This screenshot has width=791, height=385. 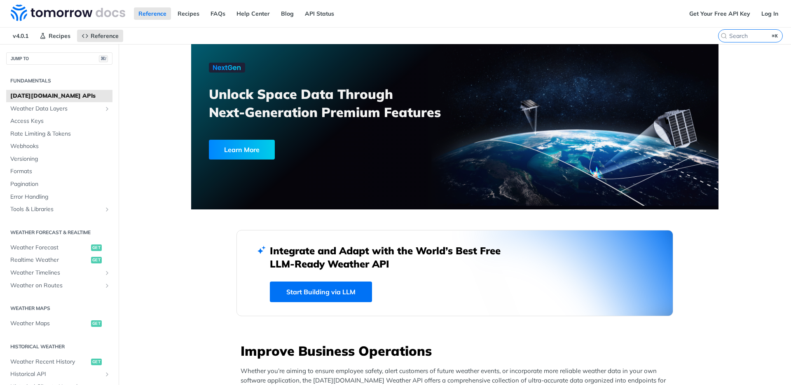 What do you see at coordinates (68, 13) in the screenshot?
I see `img: Tomorrow.io Weather API Docs` at bounding box center [68, 13].